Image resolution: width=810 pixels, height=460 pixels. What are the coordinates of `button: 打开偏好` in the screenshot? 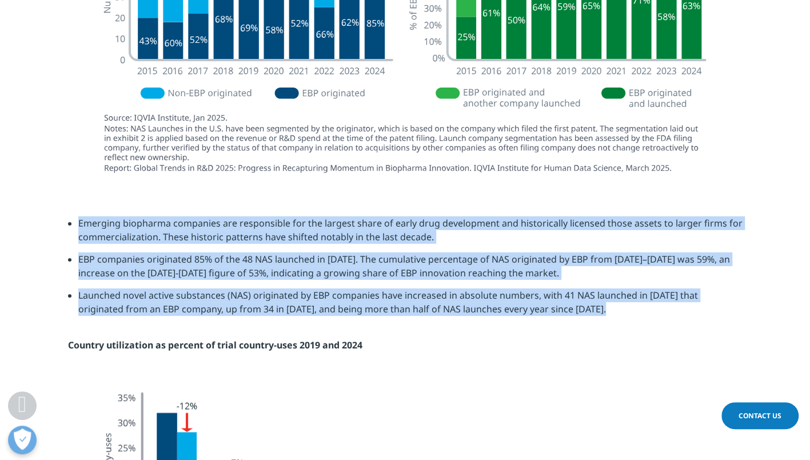 It's located at (22, 440).